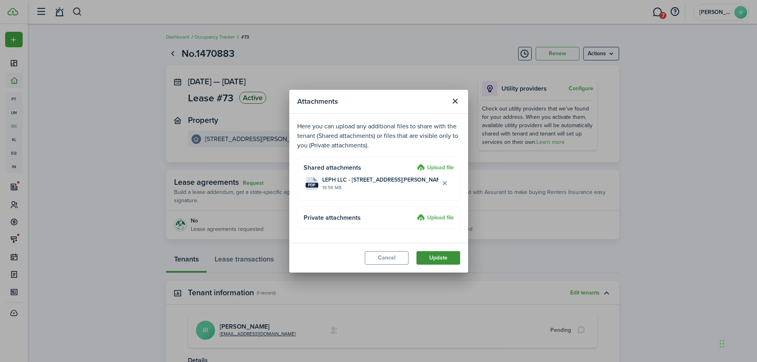 Image resolution: width=757 pixels, height=362 pixels. Describe the element at coordinates (438, 258) in the screenshot. I see `button: Update` at that location.